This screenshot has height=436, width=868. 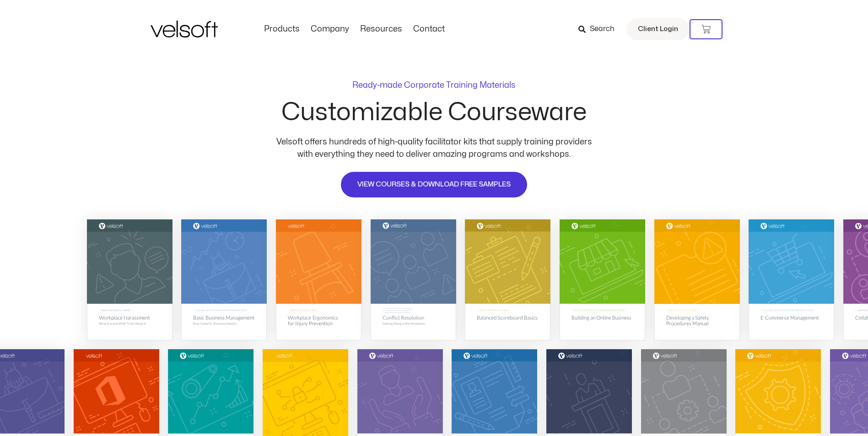 What do you see at coordinates (434, 86) in the screenshot?
I see `p: Ready-made Corporate Training Materials` at bounding box center [434, 86].